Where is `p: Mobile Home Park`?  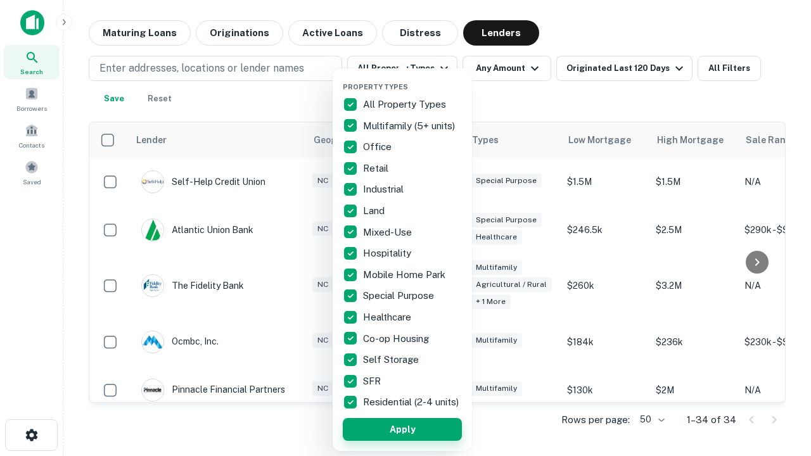
p: Mobile Home Park is located at coordinates (406, 275).